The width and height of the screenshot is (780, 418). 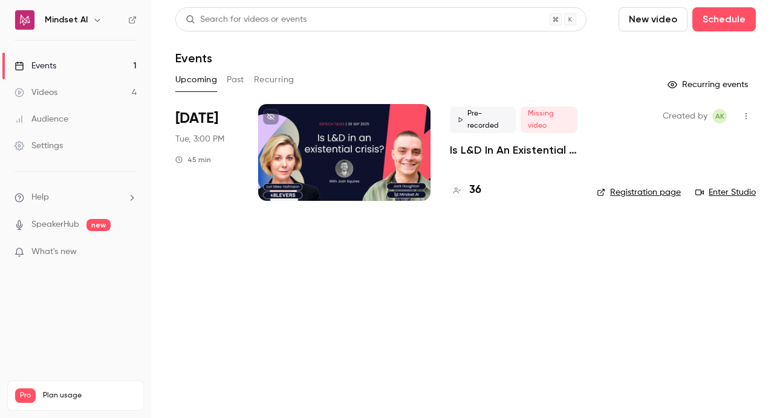 What do you see at coordinates (513, 150) in the screenshot?
I see `p: Is L&D In An Existential Crisis? | EdTech Talks EP1` at bounding box center [513, 150].